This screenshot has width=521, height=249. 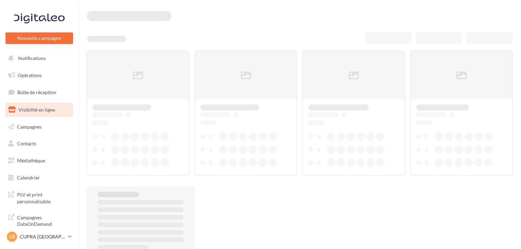 What do you see at coordinates (39, 161) in the screenshot?
I see `a: Médiathèque` at bounding box center [39, 161].